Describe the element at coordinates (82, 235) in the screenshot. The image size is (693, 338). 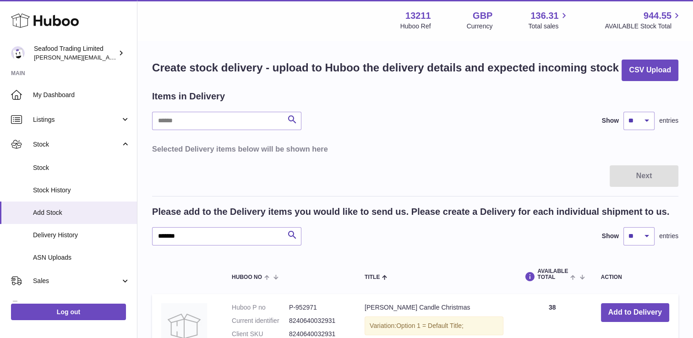
I see `span: Delivery History` at that location.